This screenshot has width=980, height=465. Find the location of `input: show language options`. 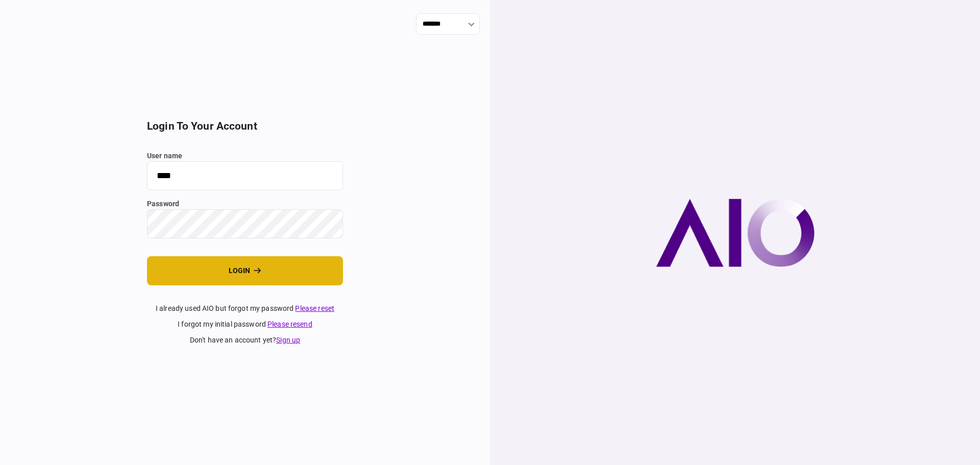

input: show language options is located at coordinates (447, 24).